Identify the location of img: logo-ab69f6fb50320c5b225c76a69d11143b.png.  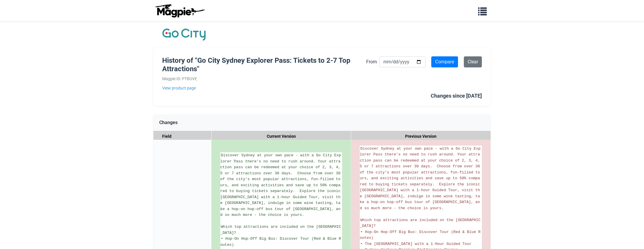
(180, 11).